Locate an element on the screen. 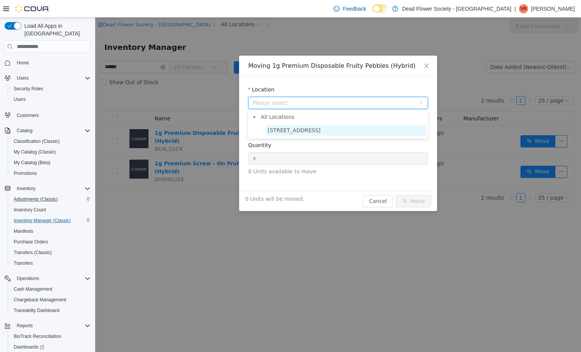 This screenshot has width=581, height=352. input: Dark Mode is located at coordinates (380, 8).